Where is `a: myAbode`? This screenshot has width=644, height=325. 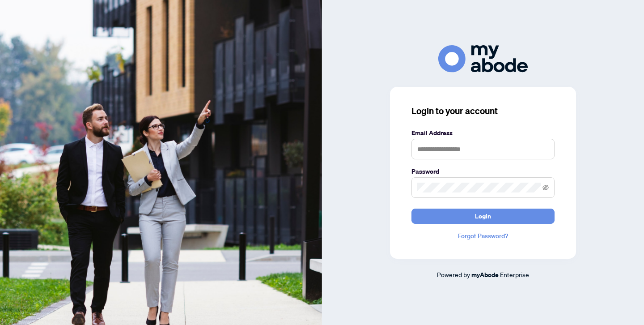 a: myAbode is located at coordinates (485, 275).